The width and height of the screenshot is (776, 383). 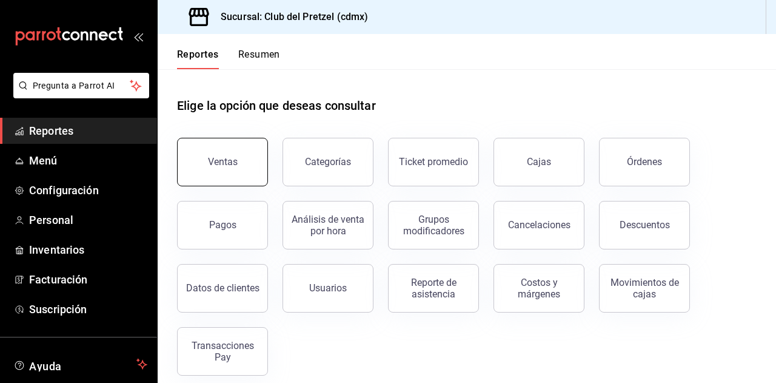 I want to click on button: Usuarios, so click(x=328, y=288).